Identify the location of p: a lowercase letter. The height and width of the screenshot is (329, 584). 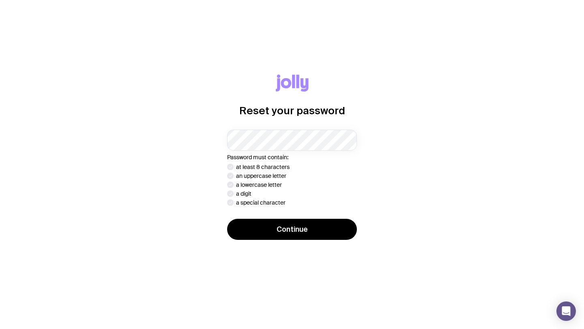
(259, 185).